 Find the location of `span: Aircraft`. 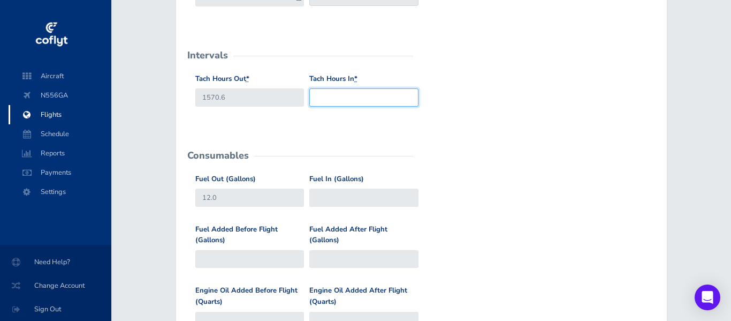

span: Aircraft is located at coordinates (60, 76).